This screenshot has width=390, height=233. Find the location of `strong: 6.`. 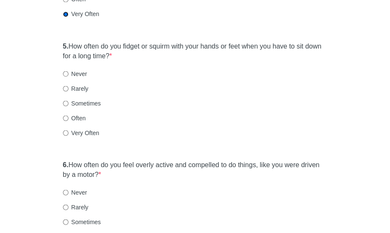

strong: 6. is located at coordinates (65, 164).